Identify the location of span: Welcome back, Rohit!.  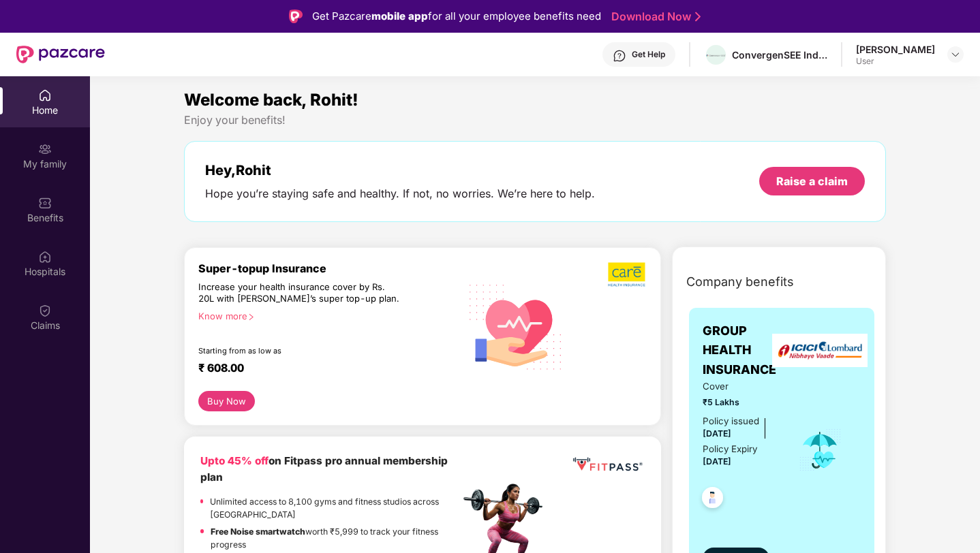
(271, 99).